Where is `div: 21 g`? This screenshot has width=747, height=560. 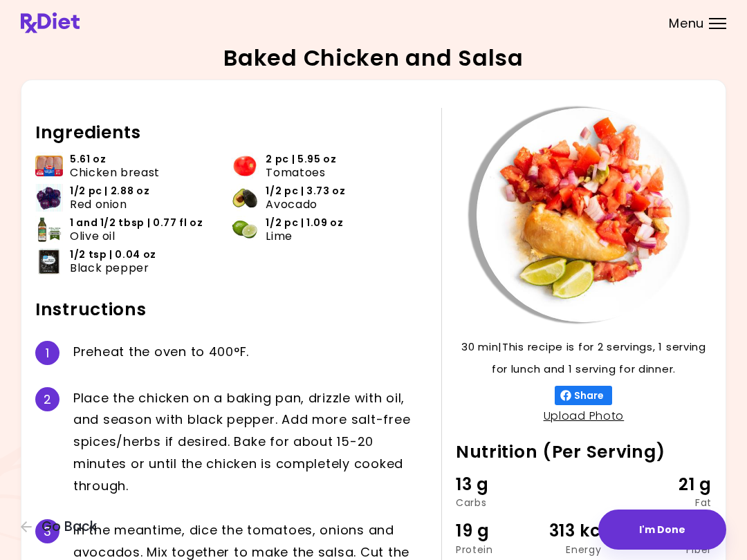
div: 21 g is located at coordinates (669, 484).